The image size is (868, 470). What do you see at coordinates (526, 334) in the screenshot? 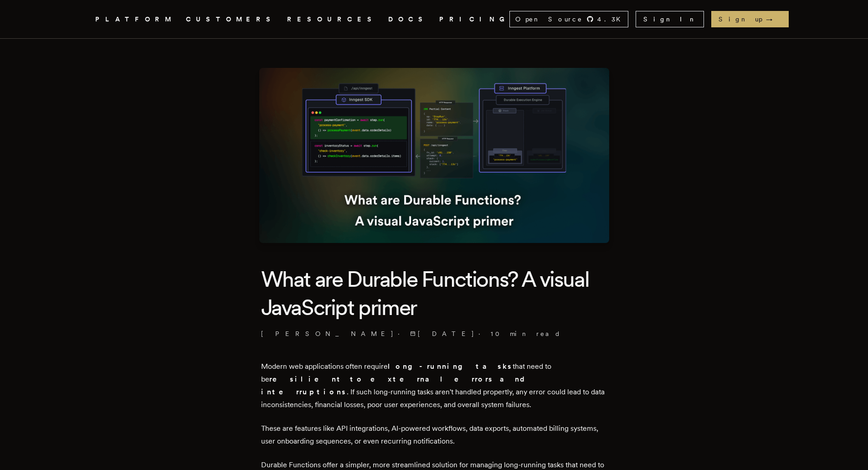
I see `span: 10 min read` at bounding box center [526, 334].